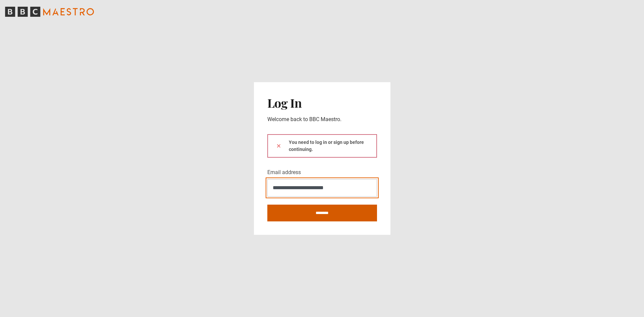 The height and width of the screenshot is (317, 644). What do you see at coordinates (284, 172) in the screenshot?
I see `label: Email address` at bounding box center [284, 172].